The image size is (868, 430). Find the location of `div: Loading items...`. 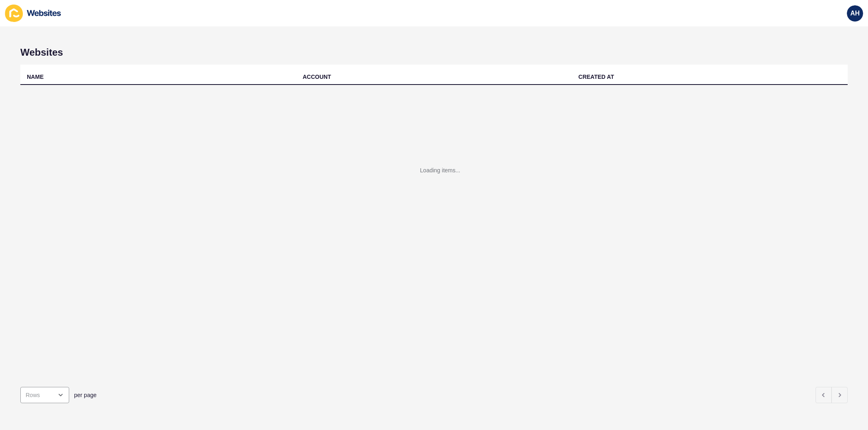

div: Loading items... is located at coordinates (440, 170).